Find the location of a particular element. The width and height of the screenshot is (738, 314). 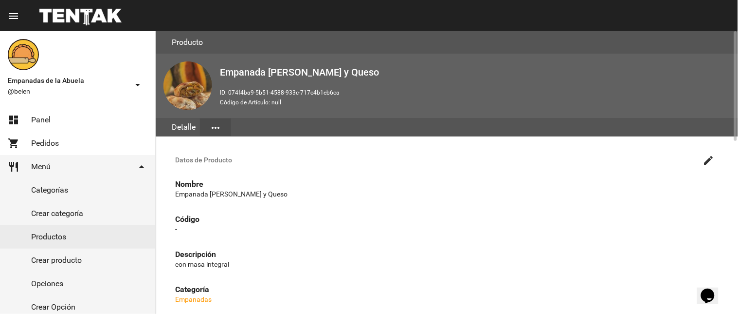

mat-icon: menu is located at coordinates (14, 16).